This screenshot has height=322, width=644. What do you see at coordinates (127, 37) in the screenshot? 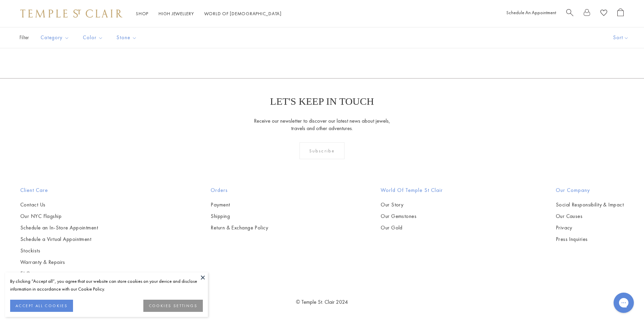
I see `button: Stone` at bounding box center [127, 37].